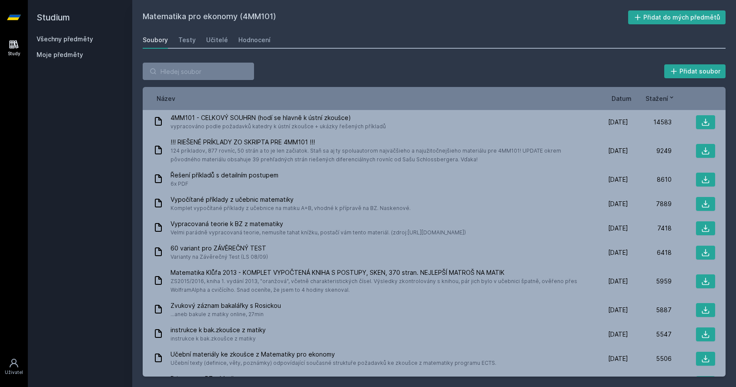 The width and height of the screenshot is (736, 387). What do you see at coordinates (333, 354) in the screenshot?
I see `span: Učební materiály ke zkoušce z Matematiky pro ekonomy` at bounding box center [333, 354].